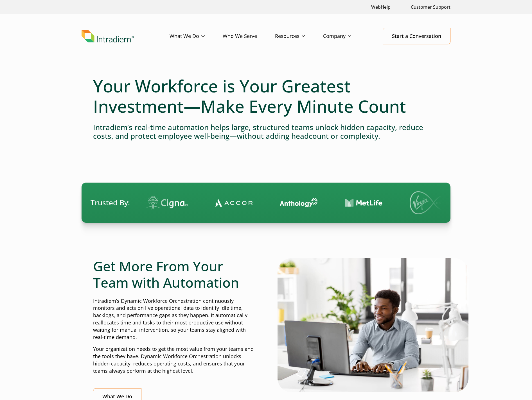  Describe the element at coordinates (299, 36) in the screenshot. I see `a: Resources` at that location.